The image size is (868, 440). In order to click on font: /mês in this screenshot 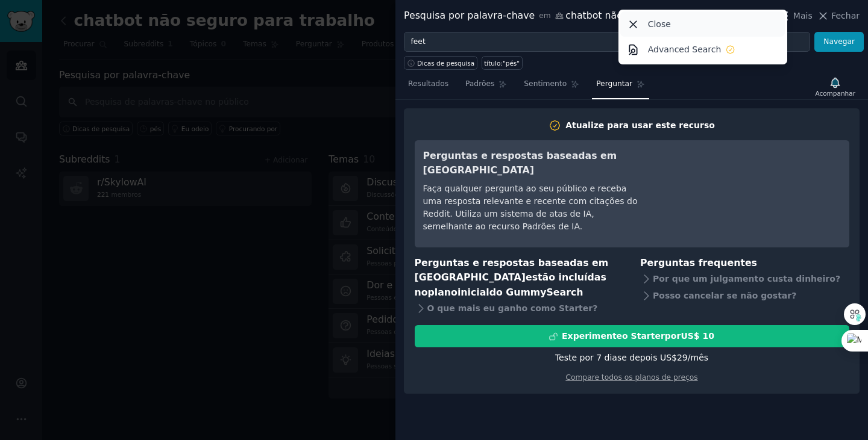, I will do `click(698, 358)`.